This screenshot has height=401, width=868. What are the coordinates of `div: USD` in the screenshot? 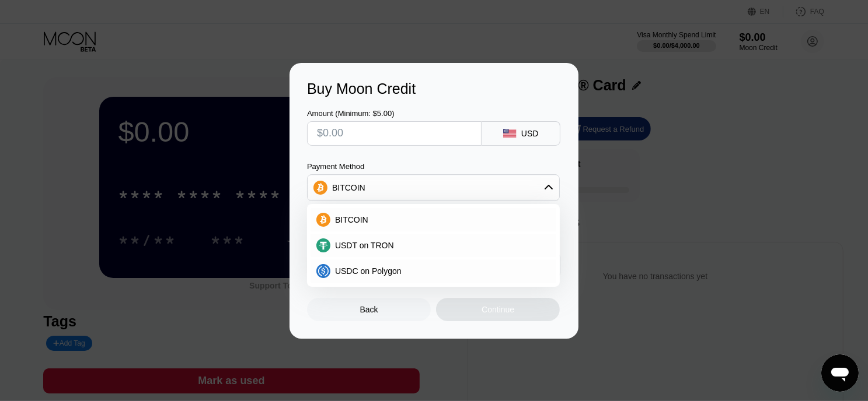 It's located at (530, 133).